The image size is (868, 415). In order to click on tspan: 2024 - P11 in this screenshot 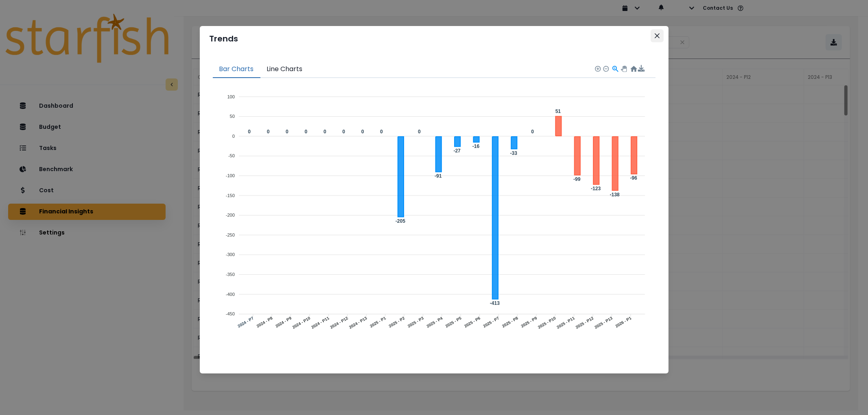, I will do `click(320, 323)`.